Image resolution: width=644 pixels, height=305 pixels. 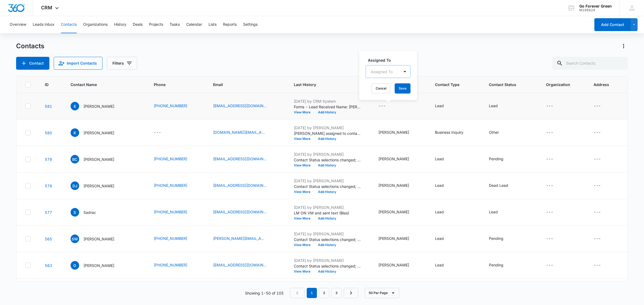 What do you see at coordinates (162, 133) in the screenshot?
I see `div: Phone - - Select to Edit Field` at bounding box center [162, 133].